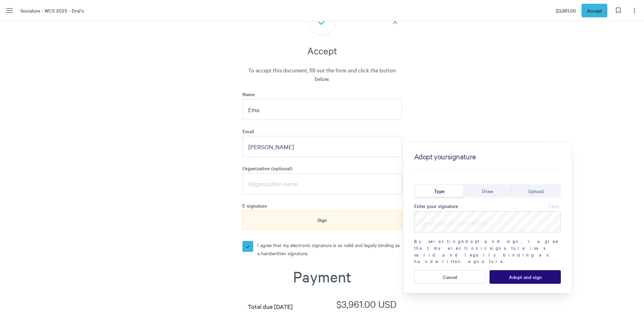 This screenshot has height=314, width=644. Describe the element at coordinates (366, 304) in the screenshot. I see `h3: $3,961.00 USD` at that location.